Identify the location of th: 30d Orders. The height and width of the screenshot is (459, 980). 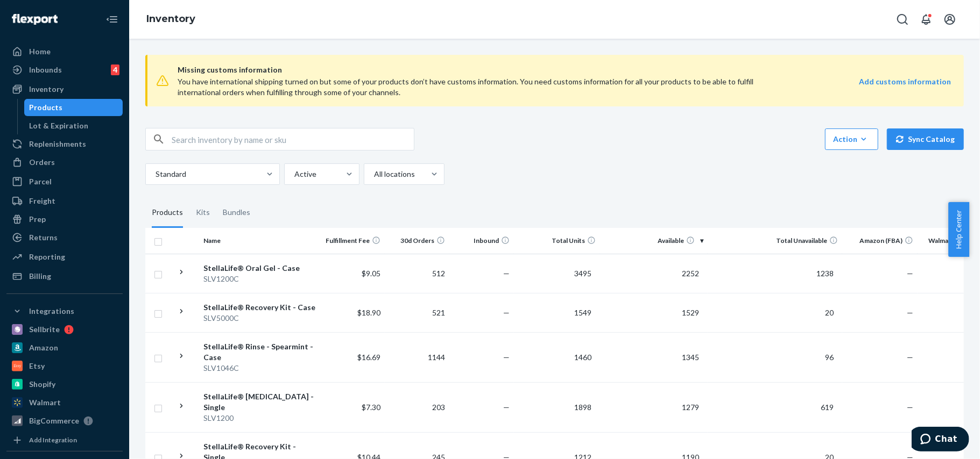
(417, 241).